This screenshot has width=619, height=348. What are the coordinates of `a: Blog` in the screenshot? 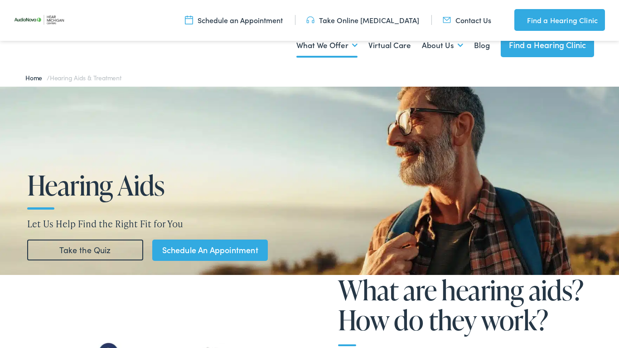 It's located at (482, 45).